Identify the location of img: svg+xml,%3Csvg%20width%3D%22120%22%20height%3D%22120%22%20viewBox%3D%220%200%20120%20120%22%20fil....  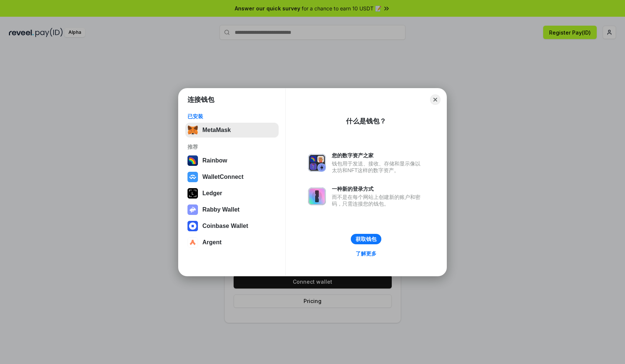
(192, 161).